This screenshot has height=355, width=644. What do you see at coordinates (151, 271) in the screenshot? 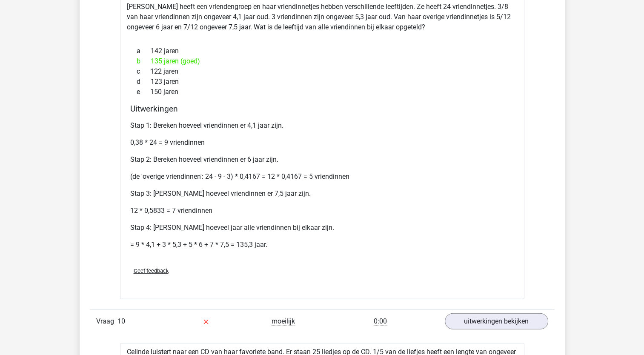
I see `span: Geef feedback` at bounding box center [151, 271].